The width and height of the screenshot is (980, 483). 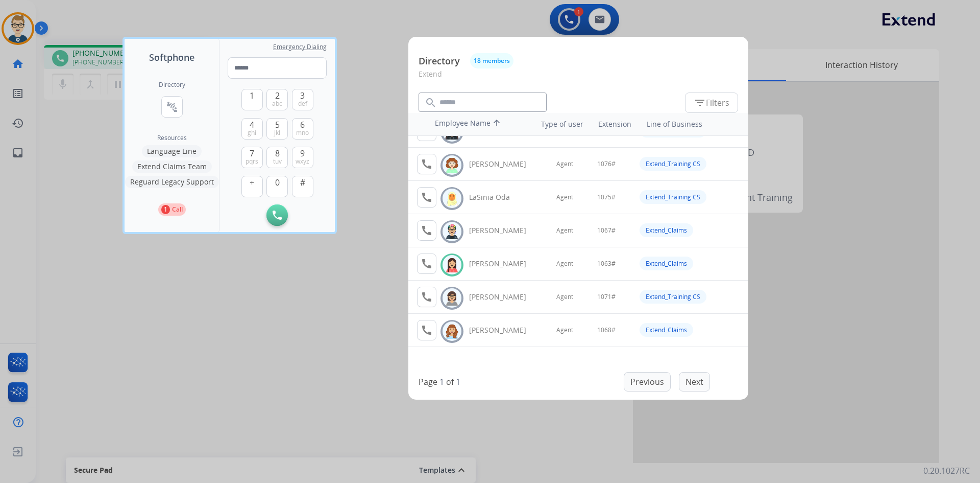 What do you see at coordinates (303, 100) in the screenshot?
I see `button: 3def` at bounding box center [303, 100].